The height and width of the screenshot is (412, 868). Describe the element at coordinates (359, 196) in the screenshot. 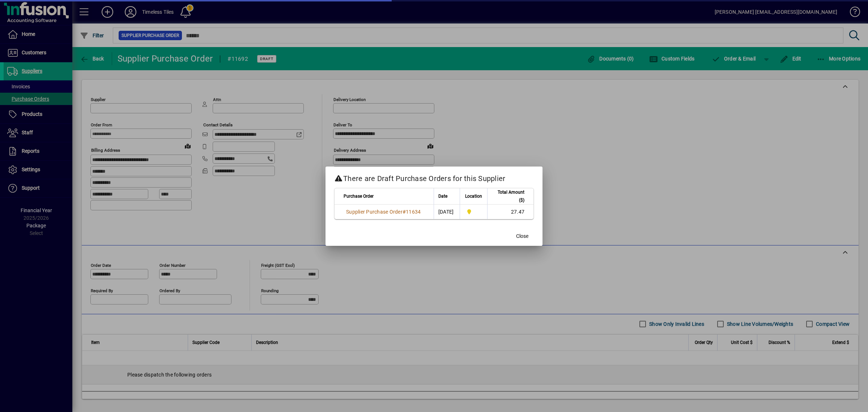

I see `span: Purchase Order` at that location.